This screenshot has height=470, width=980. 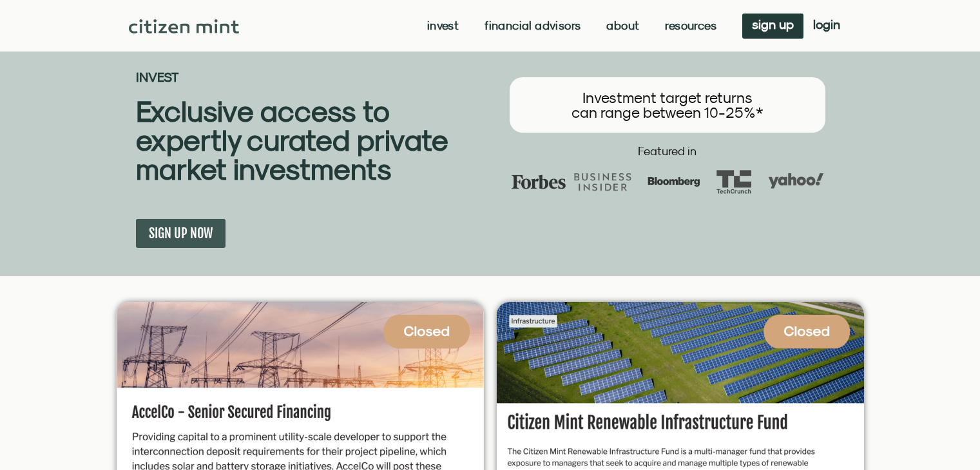 What do you see at coordinates (442, 26) in the screenshot?
I see `a: Invest` at bounding box center [442, 26].